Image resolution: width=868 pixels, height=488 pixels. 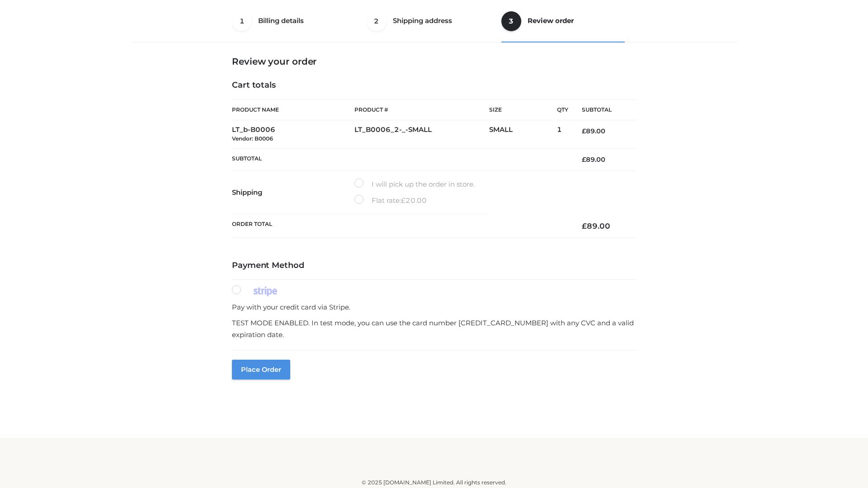 I want to click on small: Vendor: B0006, so click(x=252, y=138).